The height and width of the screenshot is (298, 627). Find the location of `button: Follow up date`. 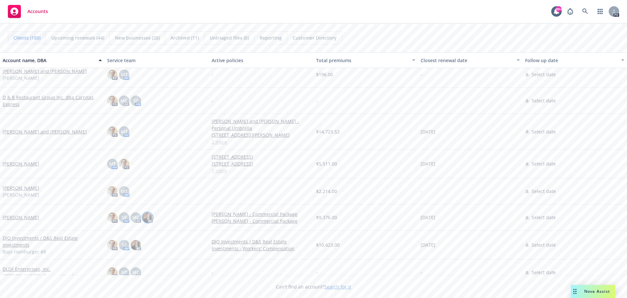

button: Follow up date is located at coordinates (575, 60).